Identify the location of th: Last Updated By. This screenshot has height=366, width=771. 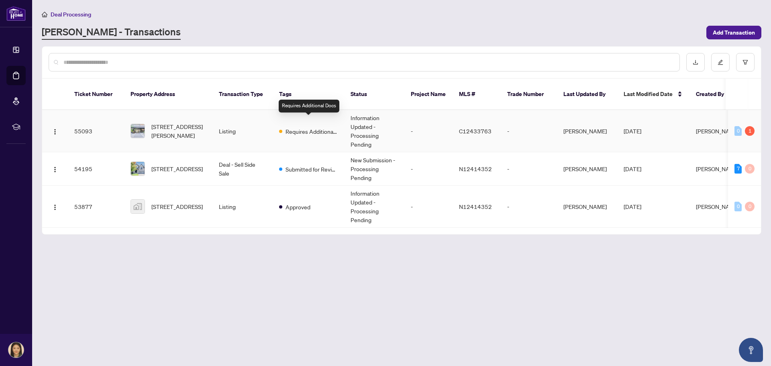
(587, 94).